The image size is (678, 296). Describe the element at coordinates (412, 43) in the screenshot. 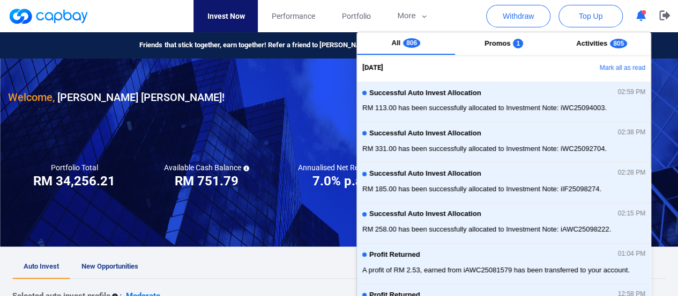

I see `span: 806` at that location.